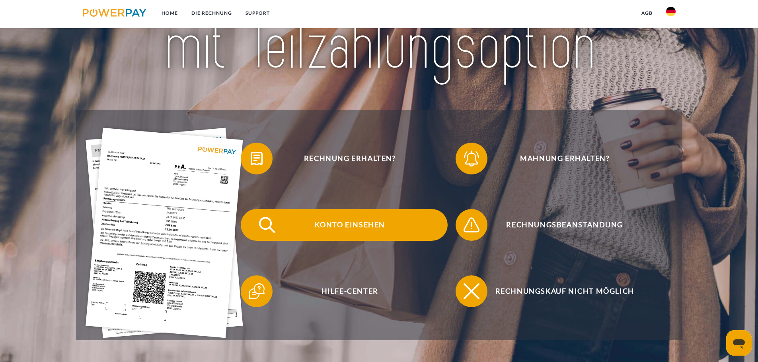 The width and height of the screenshot is (758, 362). Describe the element at coordinates (115, 13) in the screenshot. I see `img: logo-powerpay.svg` at that location.